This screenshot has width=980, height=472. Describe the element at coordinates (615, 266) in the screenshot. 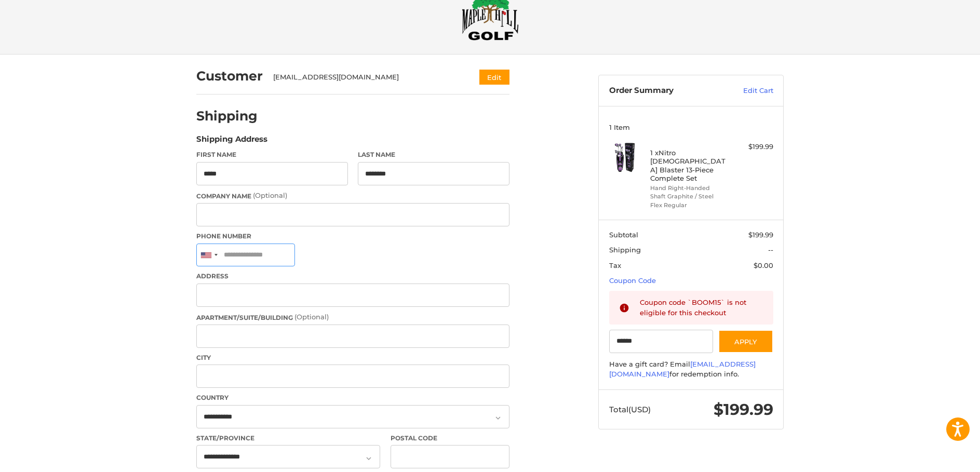

I see `span: Tax` at that location.